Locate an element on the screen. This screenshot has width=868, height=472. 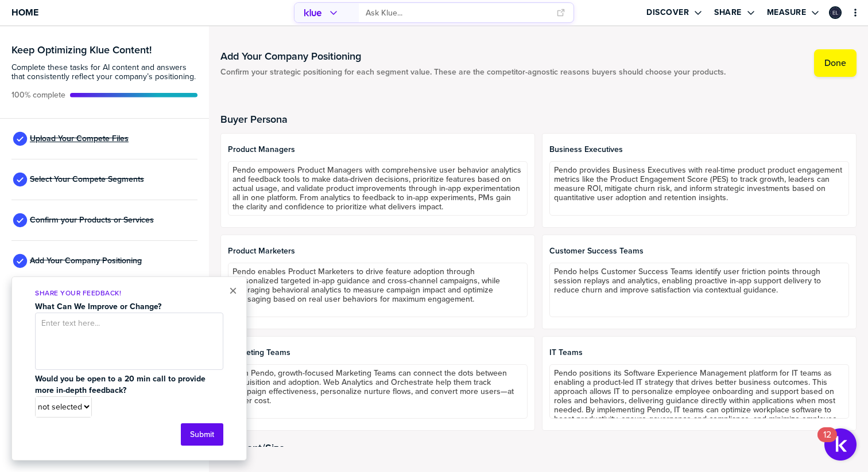
span: IT Teams is located at coordinates (699, 353).